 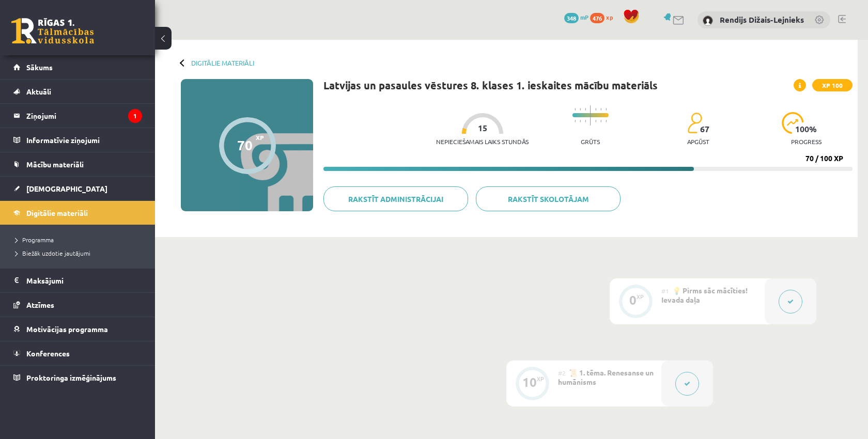 What do you see at coordinates (52, 253) in the screenshot?
I see `span: Biežāk uzdotie jautājumi` at bounding box center [52, 253].